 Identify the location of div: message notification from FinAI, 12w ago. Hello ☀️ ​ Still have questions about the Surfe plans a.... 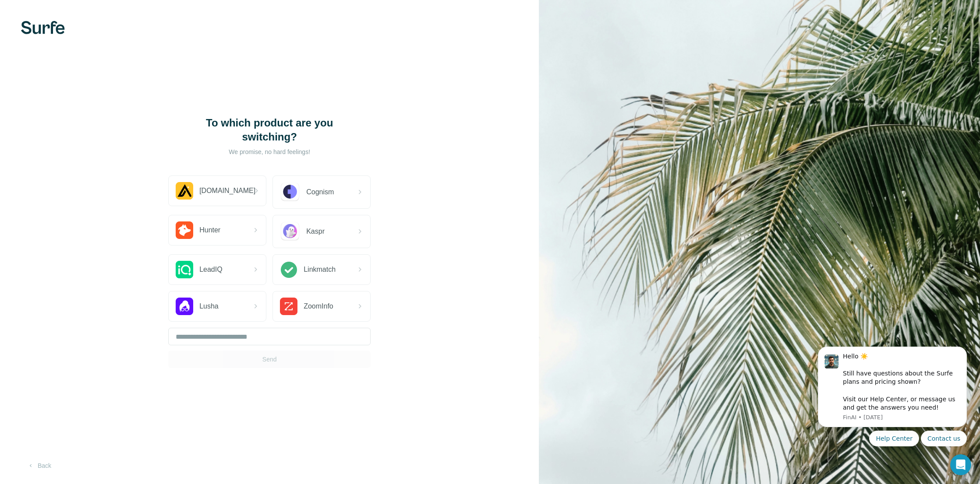
(88, 48).